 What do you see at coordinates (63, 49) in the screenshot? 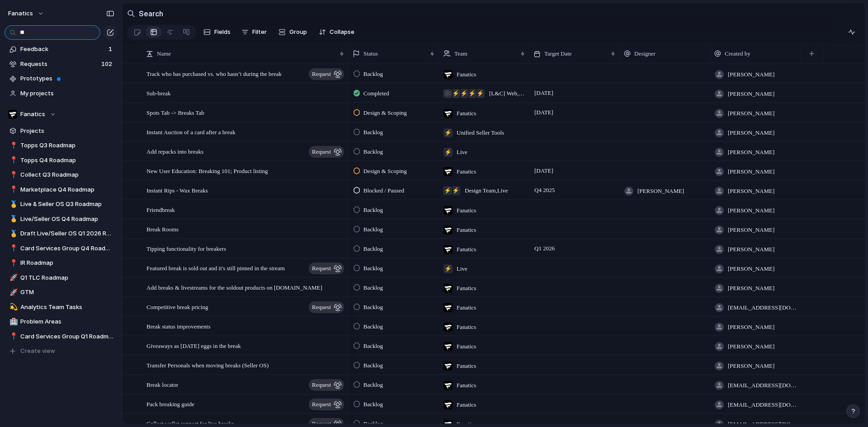
I see `span: Feedback` at bounding box center [63, 49].